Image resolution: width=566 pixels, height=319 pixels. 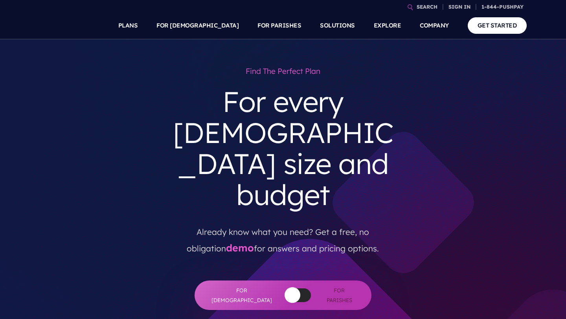 What do you see at coordinates (283, 237) in the screenshot?
I see `p: Already know what you need? Get a free, no obligation for answers and pricing options.` at bounding box center [283, 237].